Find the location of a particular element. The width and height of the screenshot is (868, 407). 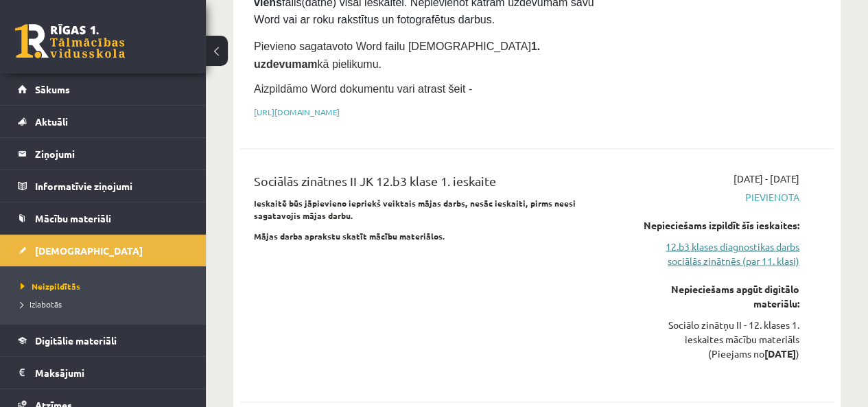

span: Neizpildītās is located at coordinates (50, 286).